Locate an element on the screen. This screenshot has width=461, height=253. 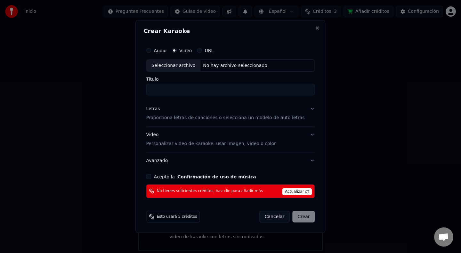
div: Video is located at coordinates (211, 139).